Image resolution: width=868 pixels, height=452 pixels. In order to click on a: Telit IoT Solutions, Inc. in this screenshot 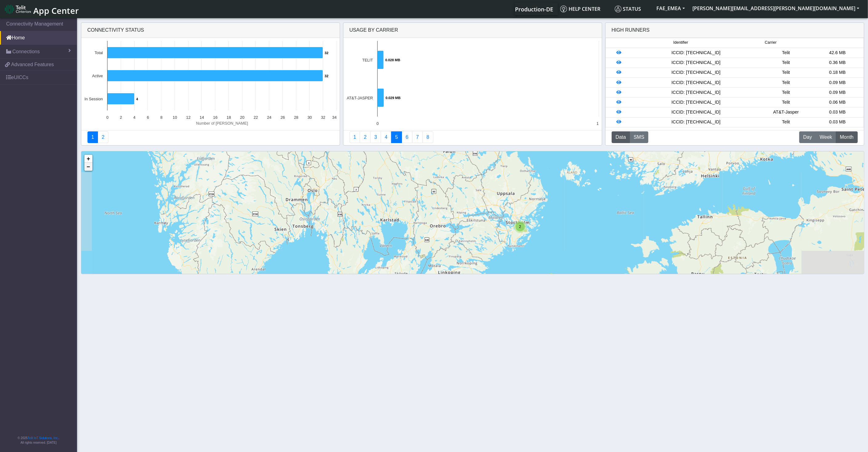, I will do `click(43, 438)`.